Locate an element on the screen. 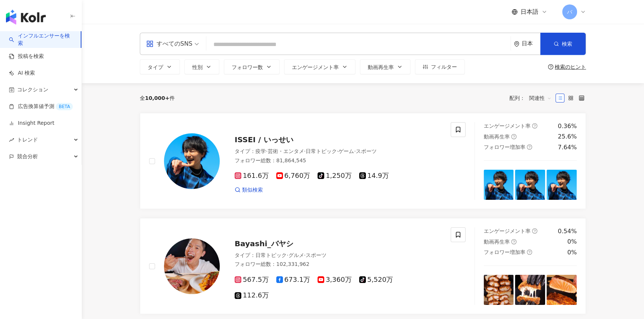  span: Bayashi_バヤシ is located at coordinates (264, 244).